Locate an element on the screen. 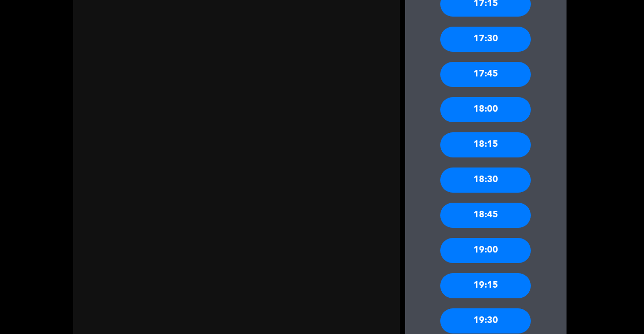  div: 19:30 is located at coordinates (486, 321).